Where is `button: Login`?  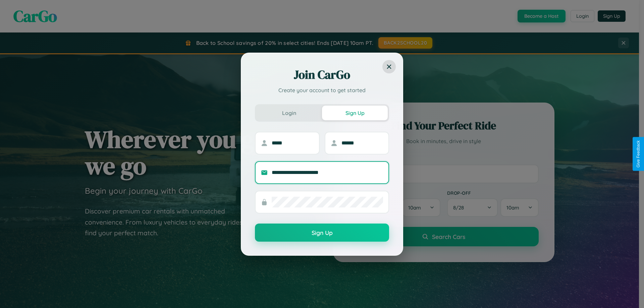
button: Login is located at coordinates (289, 113).